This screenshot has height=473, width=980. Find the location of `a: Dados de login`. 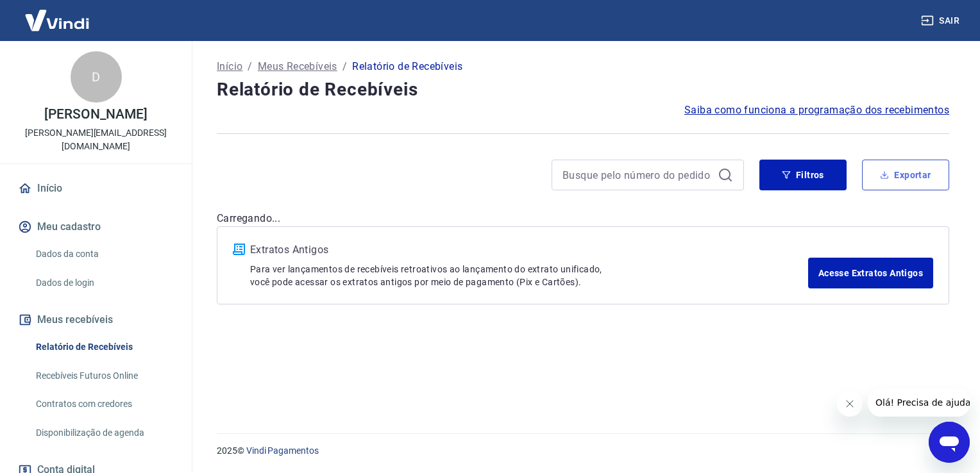

a: Dados de login is located at coordinates (103, 282).